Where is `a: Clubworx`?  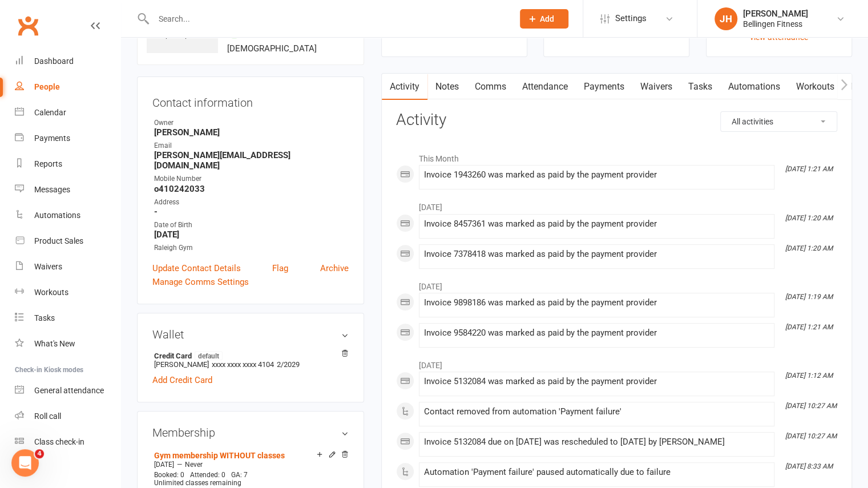 a: Clubworx is located at coordinates (28, 26).